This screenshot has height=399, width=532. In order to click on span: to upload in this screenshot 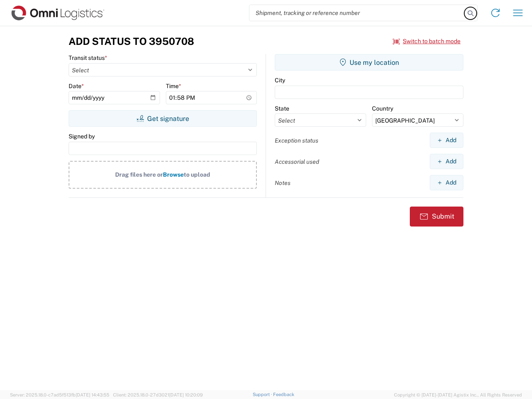, I will do `click(197, 175)`.